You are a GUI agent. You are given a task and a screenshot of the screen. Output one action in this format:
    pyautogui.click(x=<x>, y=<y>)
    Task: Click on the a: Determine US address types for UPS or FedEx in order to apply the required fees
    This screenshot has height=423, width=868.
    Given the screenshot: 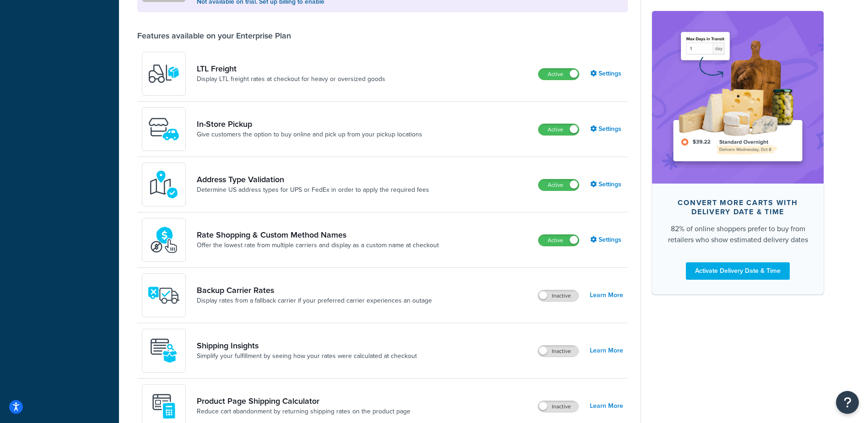 What is the action you would take?
    pyautogui.click(x=313, y=190)
    